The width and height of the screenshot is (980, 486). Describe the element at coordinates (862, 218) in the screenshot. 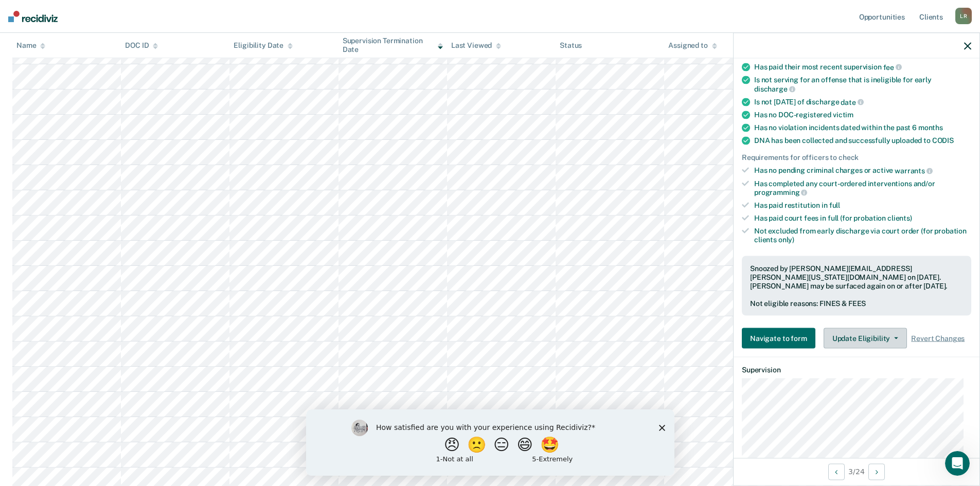

I see `div: Has paid court fees in full (for probation` at that location.